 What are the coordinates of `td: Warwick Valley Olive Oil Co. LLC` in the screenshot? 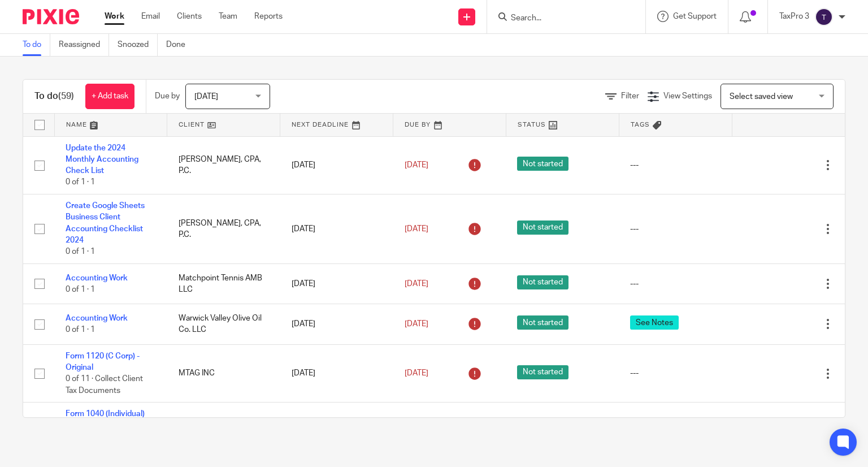 It's located at (223, 324).